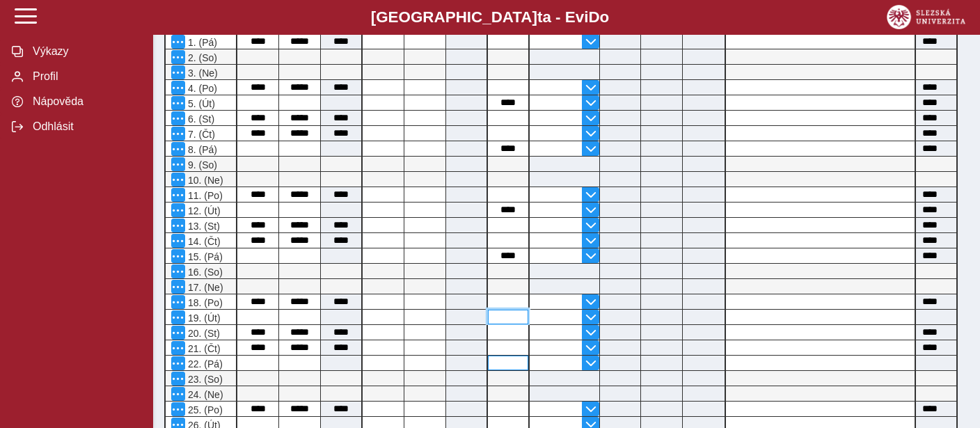 This screenshot has width=980, height=428. I want to click on span: 20. (St), so click(202, 333).